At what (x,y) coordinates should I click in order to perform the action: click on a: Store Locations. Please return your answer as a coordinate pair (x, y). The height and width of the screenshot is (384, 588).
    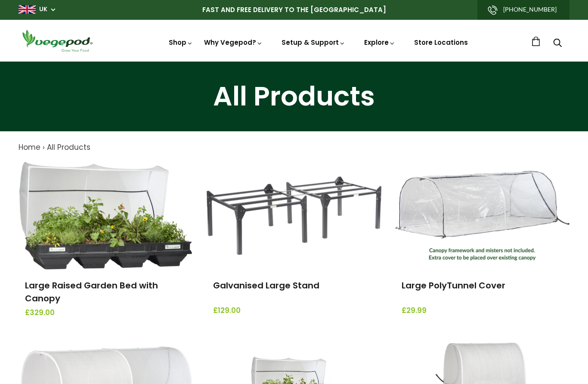
    Looking at the image, I should click on (441, 42).